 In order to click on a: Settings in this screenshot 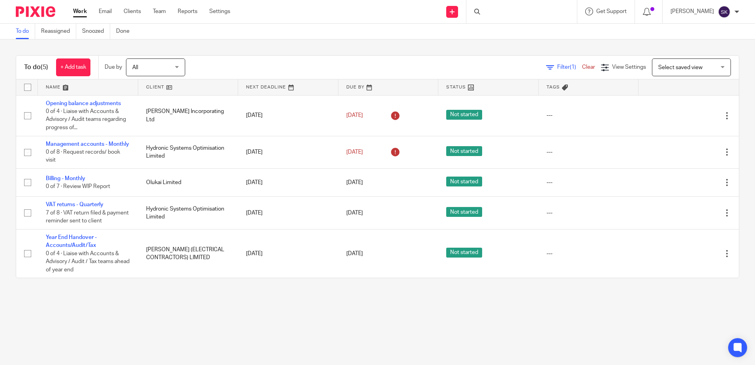, I will do `click(220, 11)`.